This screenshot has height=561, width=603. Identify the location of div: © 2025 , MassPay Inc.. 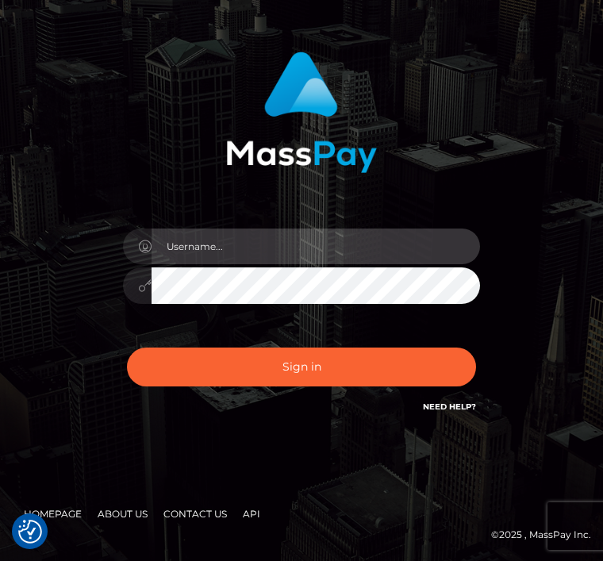
(301, 534).